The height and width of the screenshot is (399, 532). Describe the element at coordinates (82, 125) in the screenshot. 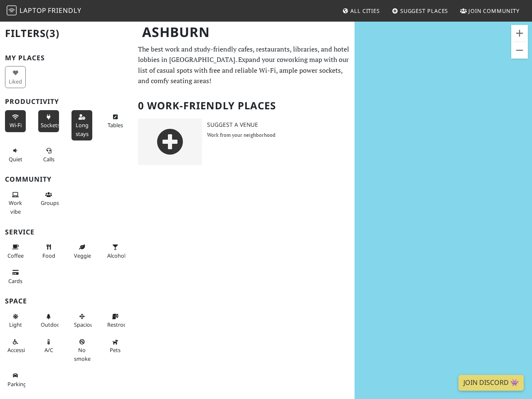

I see `button: Long stays` at that location.